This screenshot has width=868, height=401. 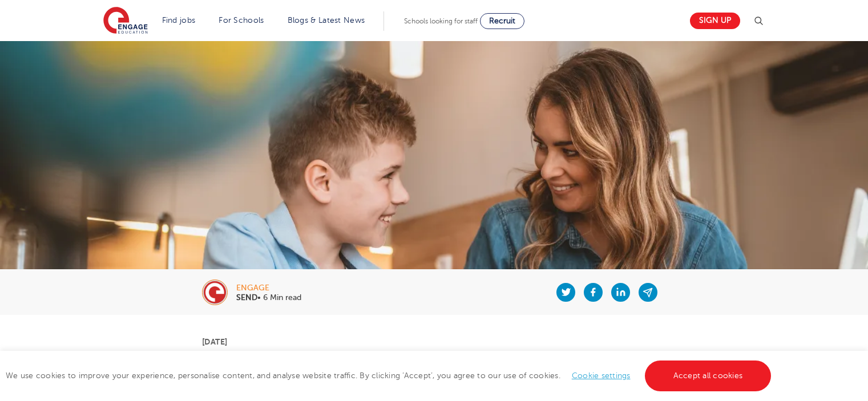 I want to click on p: • 6 Min read, so click(x=269, y=298).